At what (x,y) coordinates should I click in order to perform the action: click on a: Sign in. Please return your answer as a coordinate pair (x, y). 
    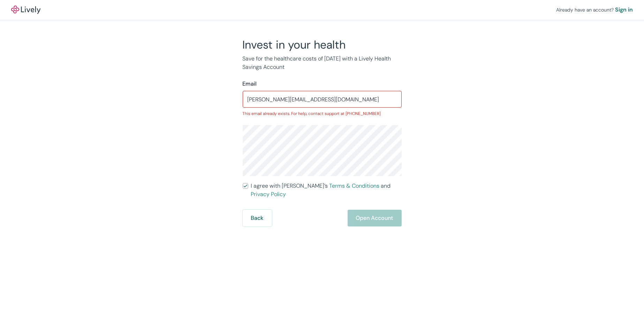
    Looking at the image, I should click on (624, 10).